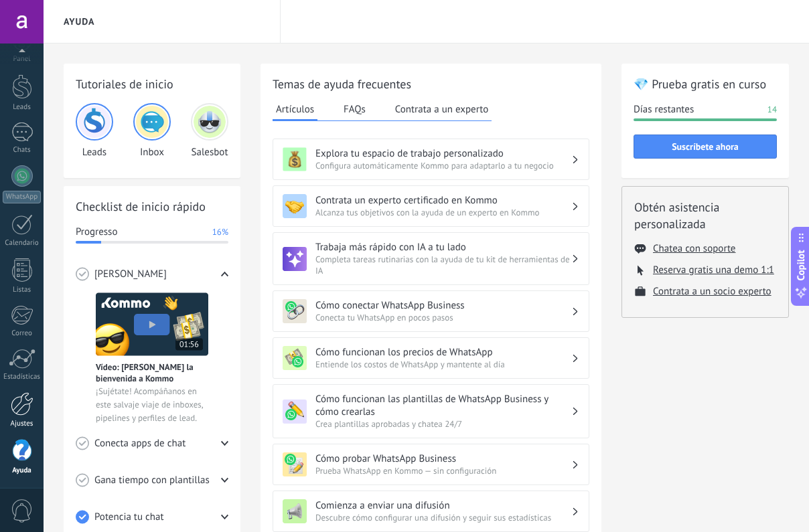 The height and width of the screenshot is (532, 809). What do you see at coordinates (664, 110) in the screenshot?
I see `span: Días restantes` at bounding box center [664, 110].